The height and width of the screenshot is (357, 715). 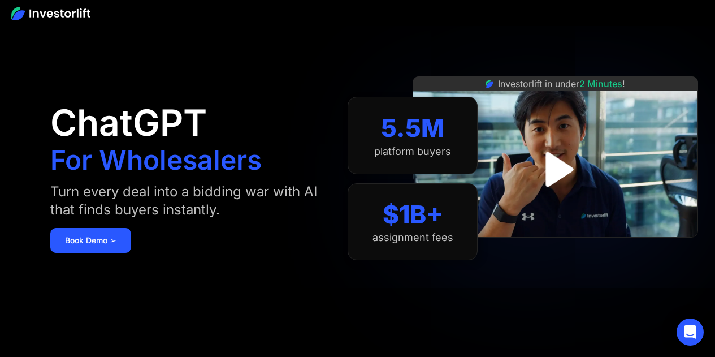 I want to click on div: Open Intercom Messenger, so click(x=690, y=332).